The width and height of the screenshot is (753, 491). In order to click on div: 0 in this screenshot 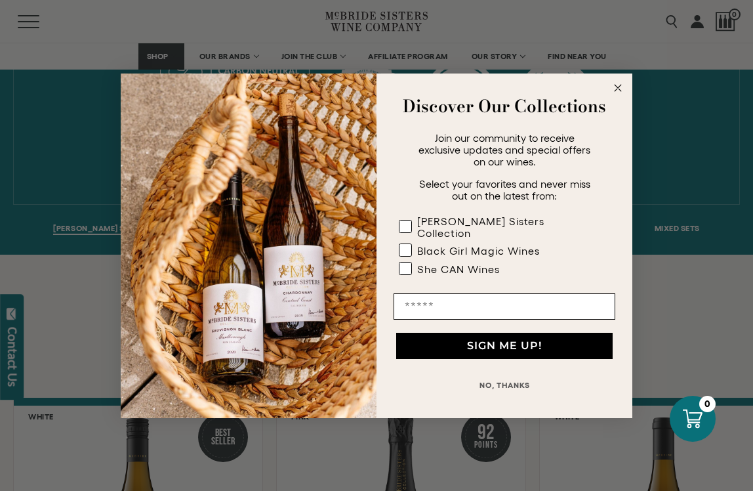, I will do `click(707, 403)`.